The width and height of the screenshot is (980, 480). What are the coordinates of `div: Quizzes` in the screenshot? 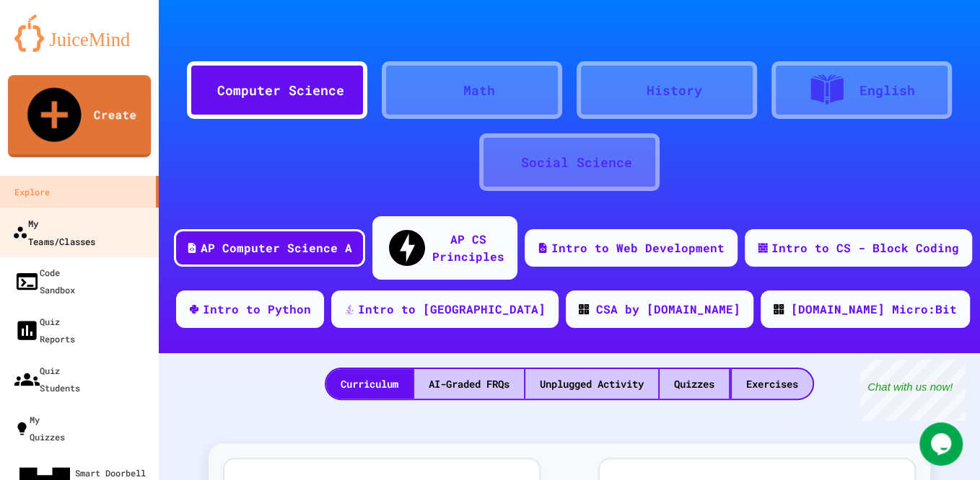 It's located at (694, 384).